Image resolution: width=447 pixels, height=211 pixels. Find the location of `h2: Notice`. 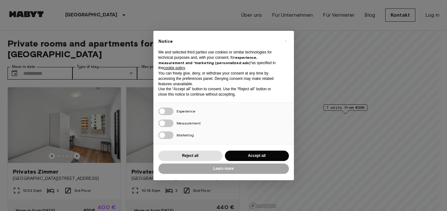

h2: Notice is located at coordinates (219, 41).